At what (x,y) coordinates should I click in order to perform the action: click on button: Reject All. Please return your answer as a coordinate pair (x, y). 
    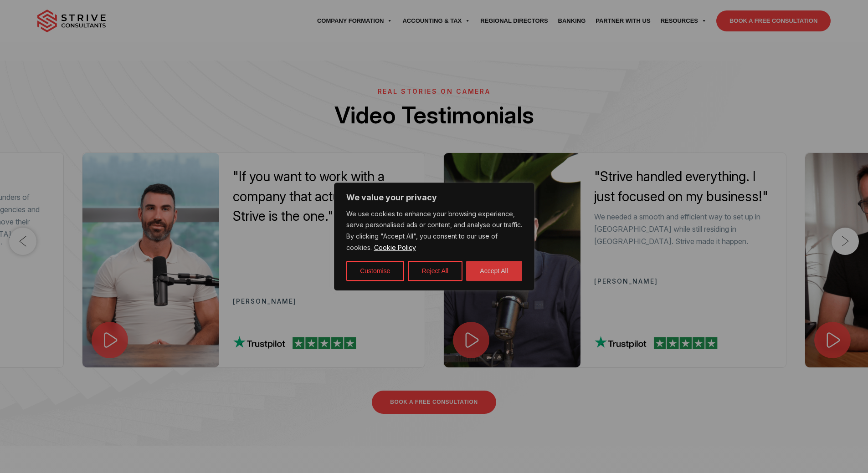
    Looking at the image, I should click on (435, 271).